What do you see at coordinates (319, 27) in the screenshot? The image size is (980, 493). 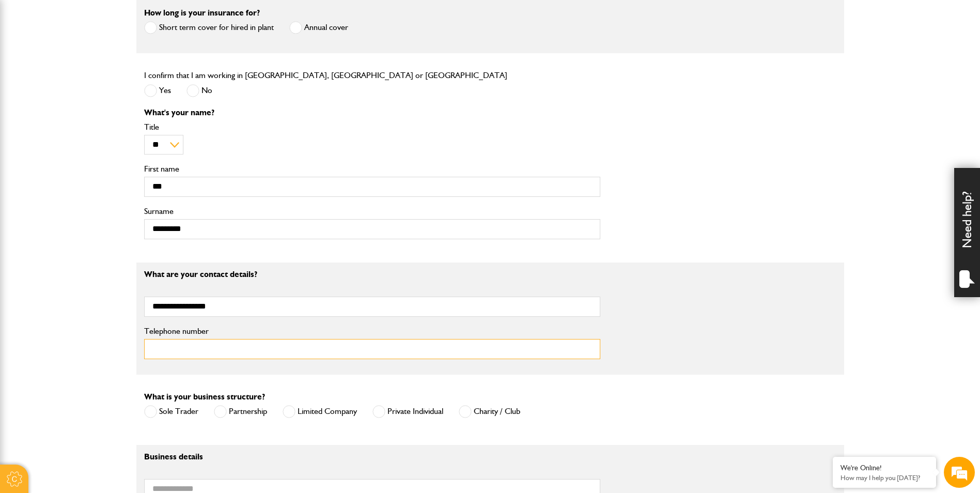 I see `label: Annual cover` at bounding box center [319, 27].